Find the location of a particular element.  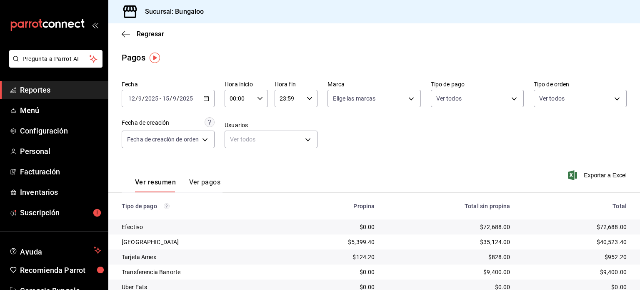

div: $828.00 is located at coordinates (449, 257).